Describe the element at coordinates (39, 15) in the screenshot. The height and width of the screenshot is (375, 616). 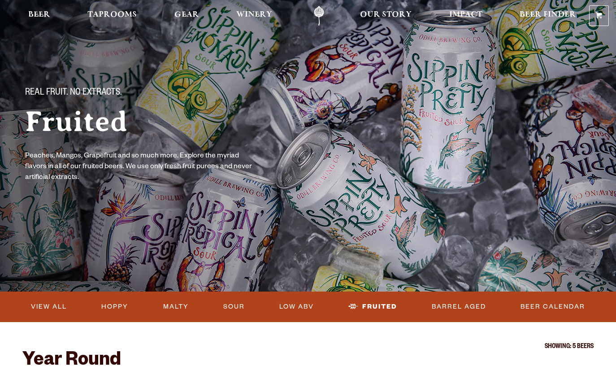
I see `span: Beer` at that location.